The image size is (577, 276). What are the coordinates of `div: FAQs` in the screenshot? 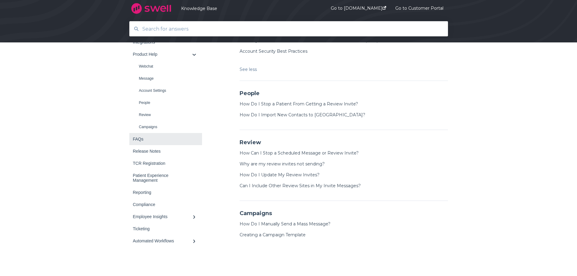 It's located at (163, 139).